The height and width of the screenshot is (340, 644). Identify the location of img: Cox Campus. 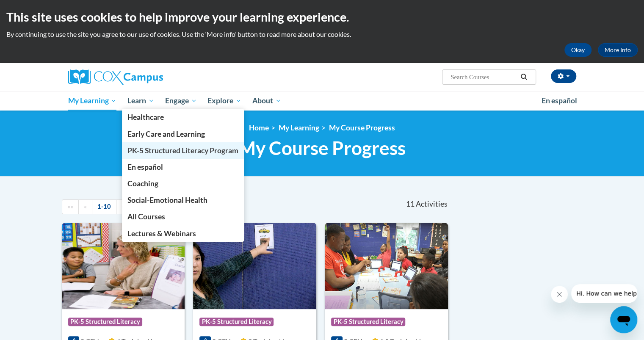
(116, 77).